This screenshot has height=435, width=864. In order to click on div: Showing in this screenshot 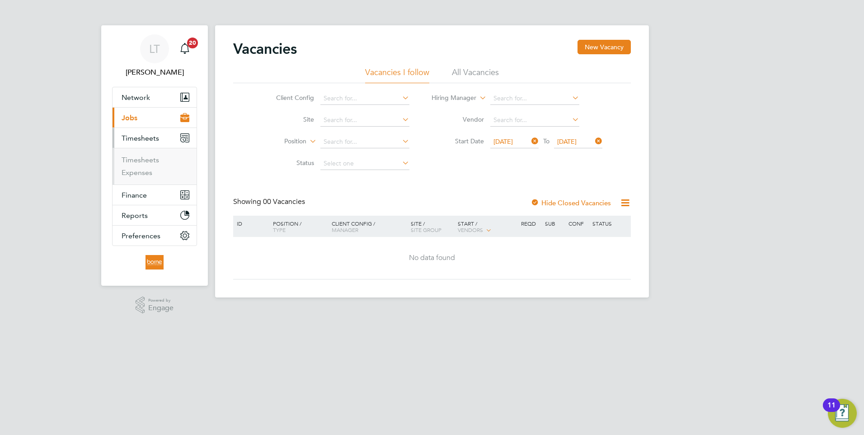, I will do `click(270, 202)`.